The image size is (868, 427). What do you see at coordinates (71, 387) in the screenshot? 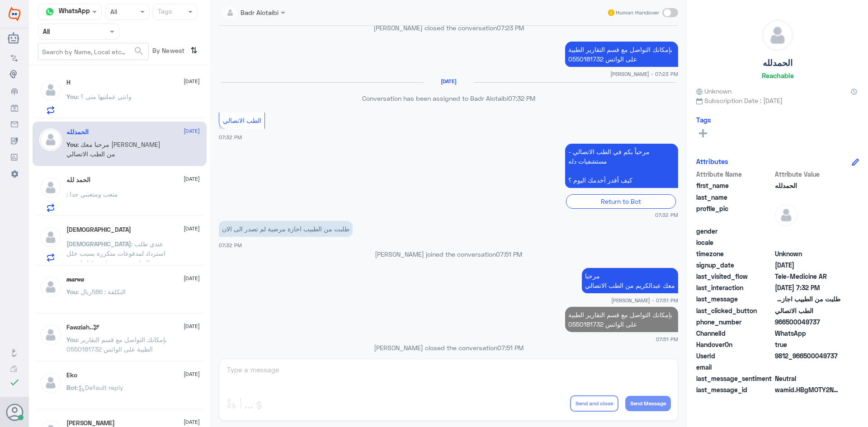
I see `span: Bot` at bounding box center [71, 387].